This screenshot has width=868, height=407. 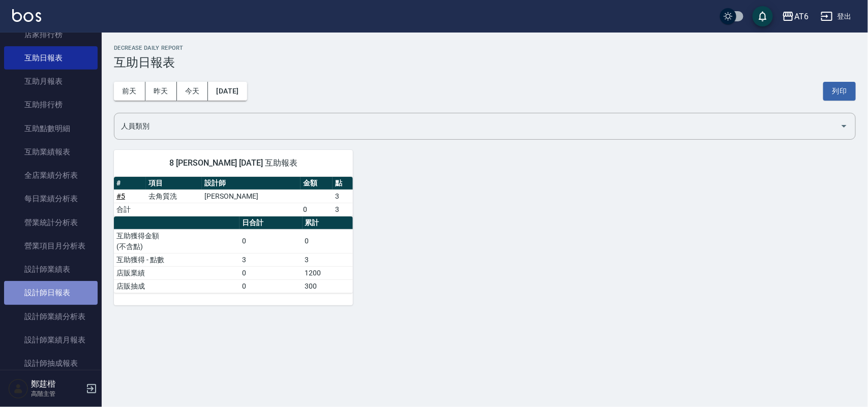 What do you see at coordinates (51, 364) in the screenshot?
I see `a: 設計師抽成報表` at bounding box center [51, 364].